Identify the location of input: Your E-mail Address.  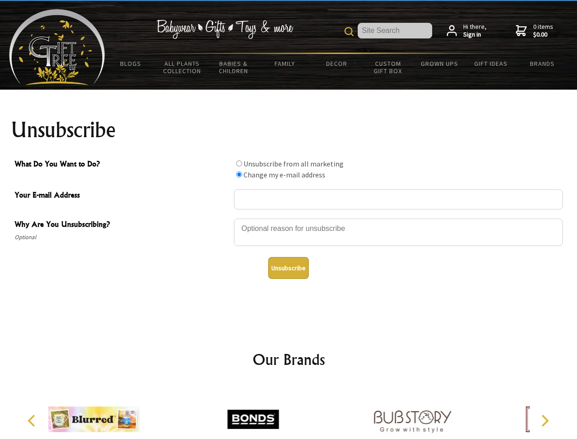
(399, 199).